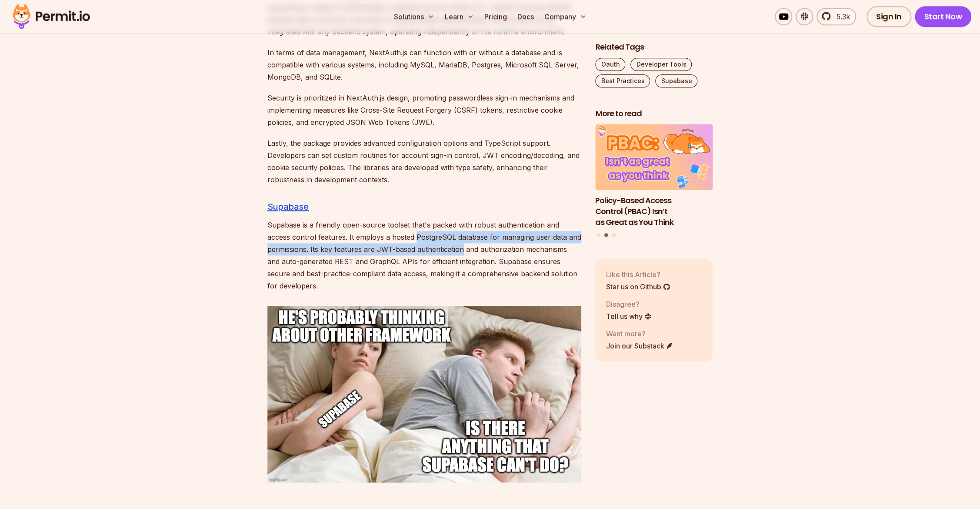 The image size is (980, 509). I want to click on a: Tell us why, so click(628, 316).